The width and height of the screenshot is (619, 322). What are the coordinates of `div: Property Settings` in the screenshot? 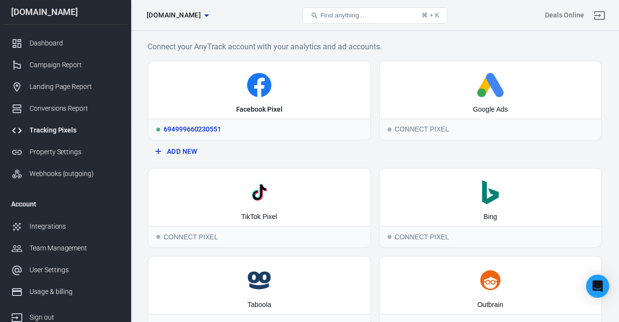 It's located at (75, 152).